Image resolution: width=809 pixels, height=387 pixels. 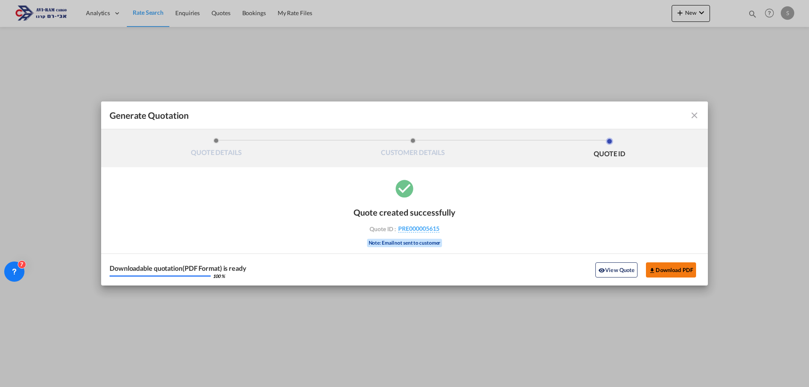 I want to click on md-dialog: Generate QuotationQUOTE ..., so click(x=405, y=193).